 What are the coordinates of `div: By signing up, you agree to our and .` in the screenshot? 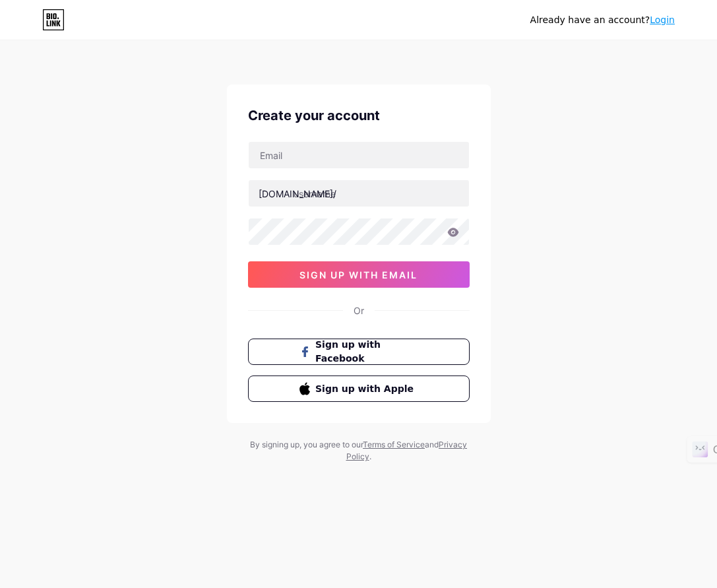 It's located at (359, 450).